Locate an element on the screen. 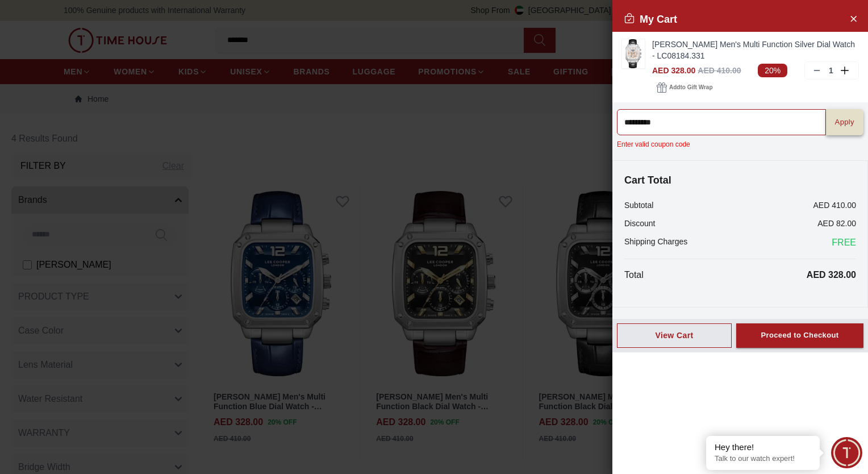  button: Addto Gift Wrap is located at coordinates (685, 87).